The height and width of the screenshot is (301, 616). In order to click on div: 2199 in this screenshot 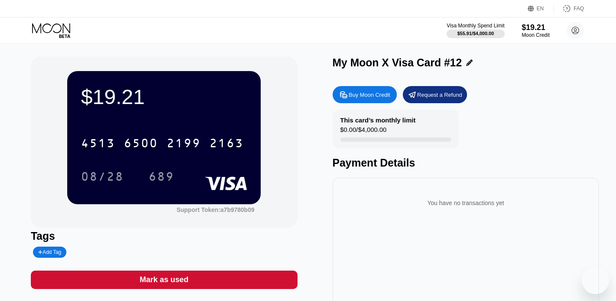, I will do `click(184, 144)`.